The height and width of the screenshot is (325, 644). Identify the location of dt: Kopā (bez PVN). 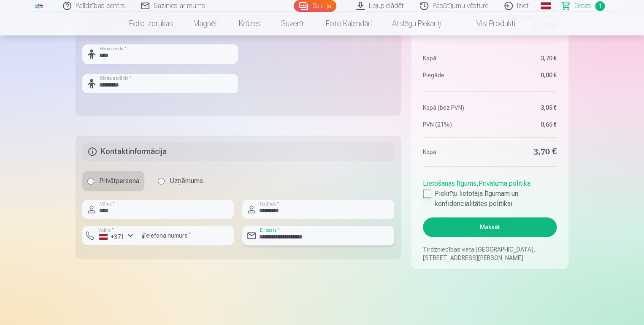
(454, 108).